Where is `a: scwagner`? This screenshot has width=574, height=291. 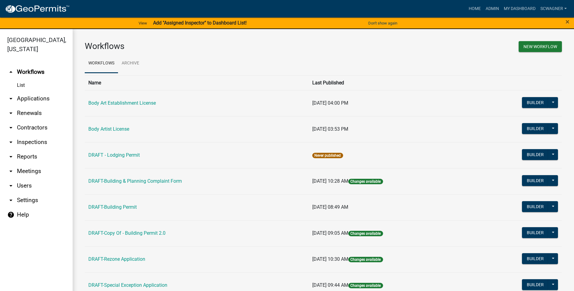
a: scwagner is located at coordinates (554, 9).